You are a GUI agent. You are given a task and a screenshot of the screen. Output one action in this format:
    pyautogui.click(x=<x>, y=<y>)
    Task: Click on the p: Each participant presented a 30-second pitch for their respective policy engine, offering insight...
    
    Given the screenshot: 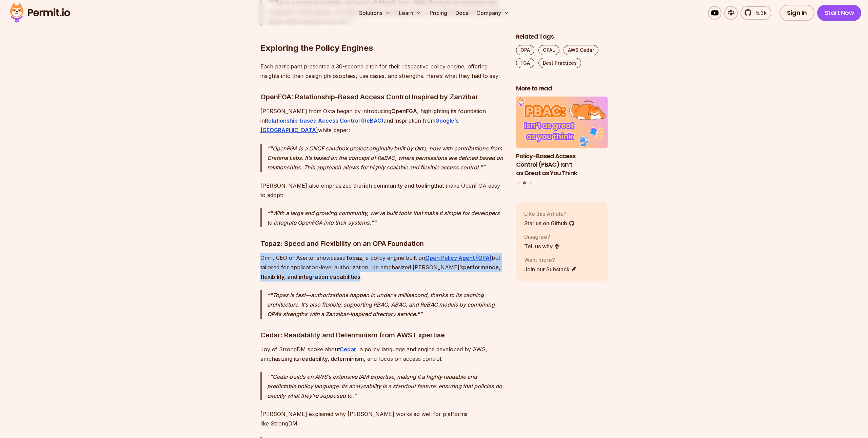 What is the action you would take?
    pyautogui.click(x=383, y=72)
    